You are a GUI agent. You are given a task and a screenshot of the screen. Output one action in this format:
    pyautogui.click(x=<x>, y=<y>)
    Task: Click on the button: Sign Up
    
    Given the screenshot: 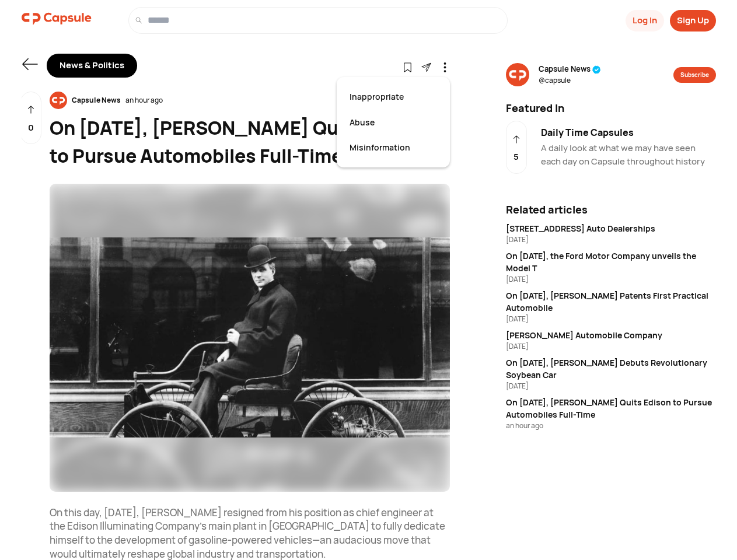 What is the action you would take?
    pyautogui.click(x=692, y=21)
    